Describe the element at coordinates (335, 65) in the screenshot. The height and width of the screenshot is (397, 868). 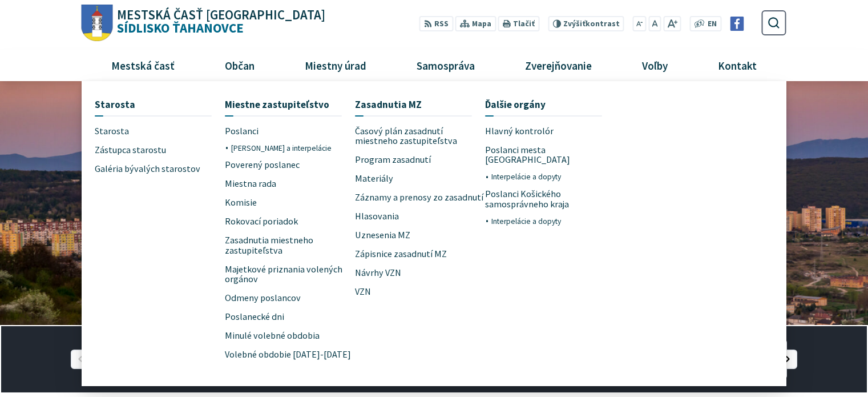
I see `a: Miestny úrad` at that location.